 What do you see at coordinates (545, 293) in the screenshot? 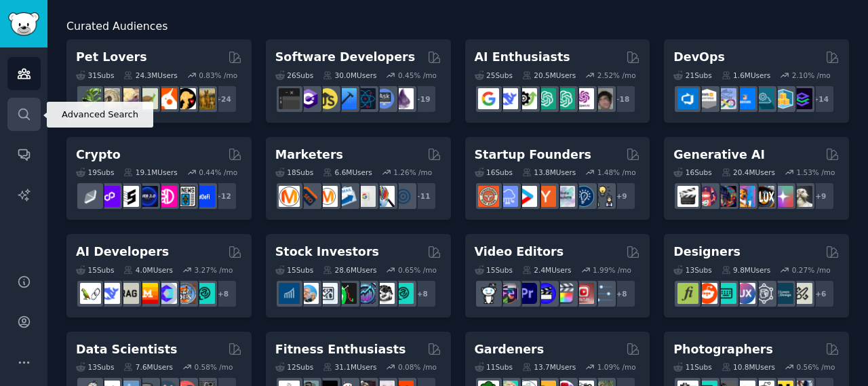
I see `img: VideoEditors` at bounding box center [545, 293].